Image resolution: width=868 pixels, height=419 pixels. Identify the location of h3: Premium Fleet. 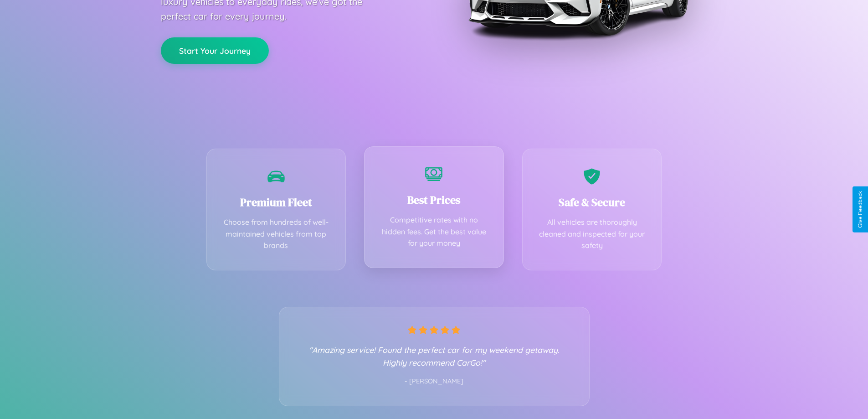
(276, 202).